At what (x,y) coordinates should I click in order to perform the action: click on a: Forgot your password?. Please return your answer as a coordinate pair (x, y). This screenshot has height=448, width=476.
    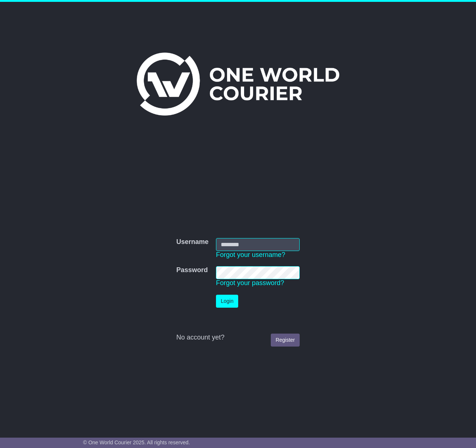
    Looking at the image, I should click on (250, 283).